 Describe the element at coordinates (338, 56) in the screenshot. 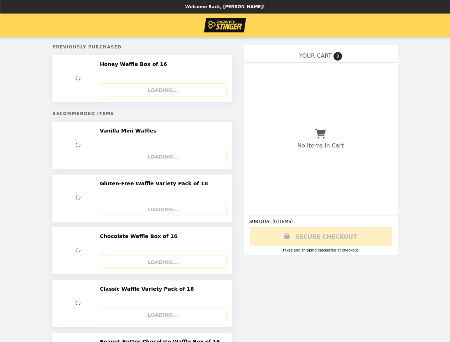

I see `span: 0` at that location.